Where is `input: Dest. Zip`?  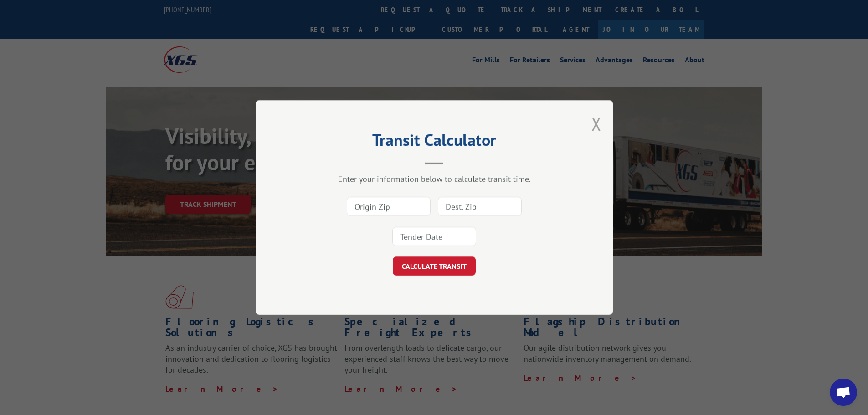
input: Dest. Zip is located at coordinates (480, 206).